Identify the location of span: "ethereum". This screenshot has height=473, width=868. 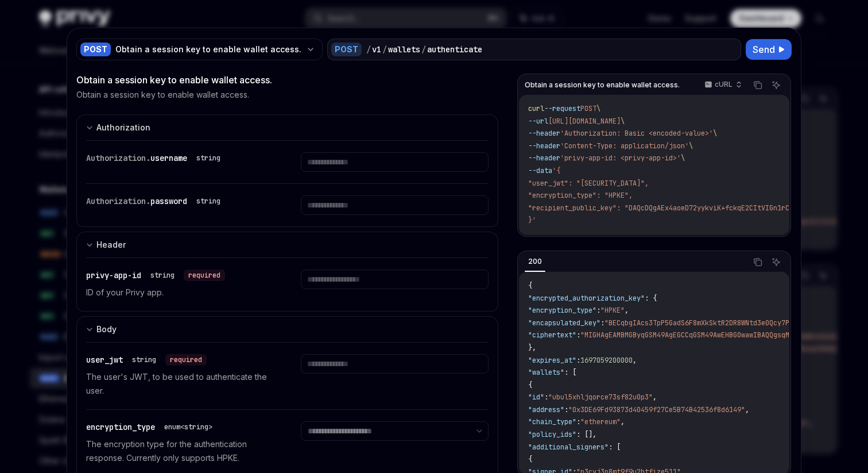
(600, 422).